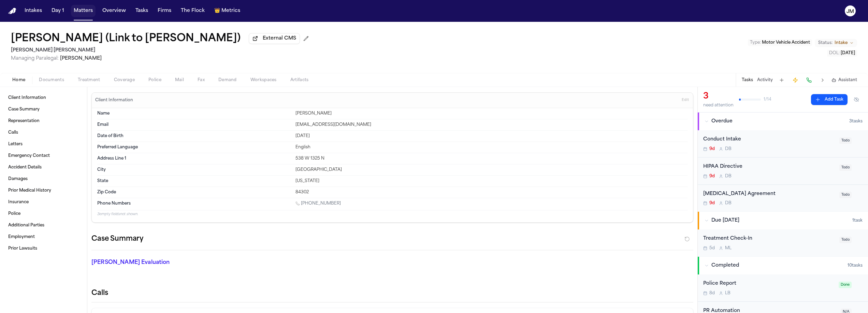  Describe the element at coordinates (848, 80) in the screenshot. I see `span: Assistant` at that location.